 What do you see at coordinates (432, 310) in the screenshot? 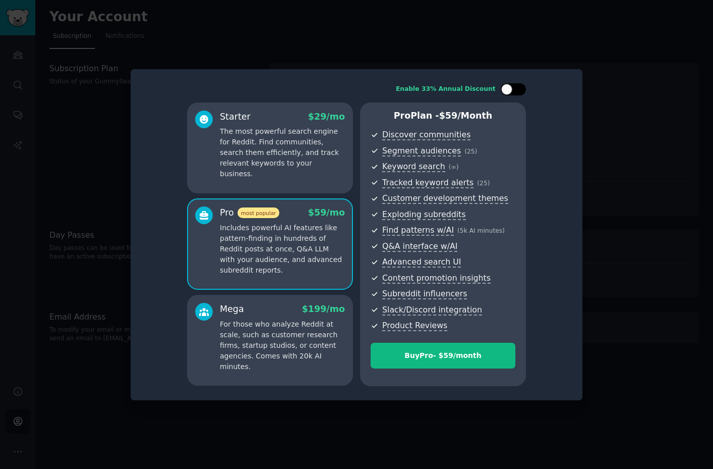
I see `span: Slack/Discord integration` at bounding box center [432, 310].